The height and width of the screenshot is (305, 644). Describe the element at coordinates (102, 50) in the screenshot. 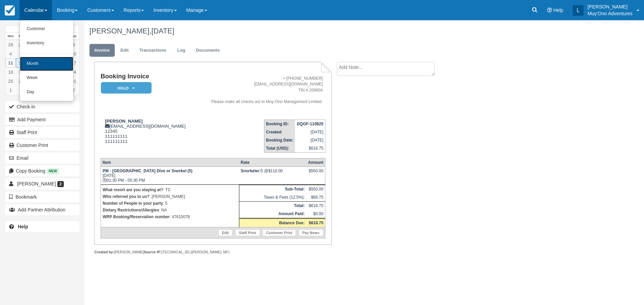

I see `a: Invoice` at that location.